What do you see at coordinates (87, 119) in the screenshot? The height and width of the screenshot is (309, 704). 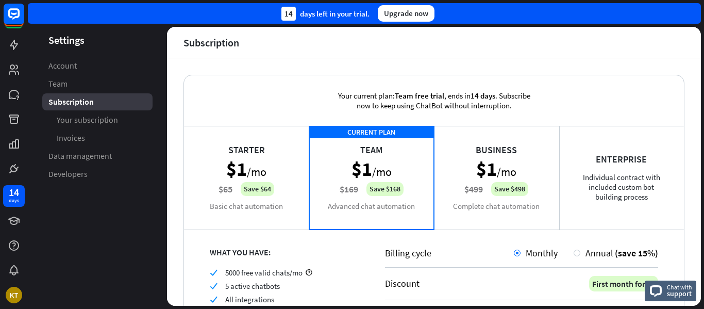 I see `span: Your subscription` at bounding box center [87, 119].